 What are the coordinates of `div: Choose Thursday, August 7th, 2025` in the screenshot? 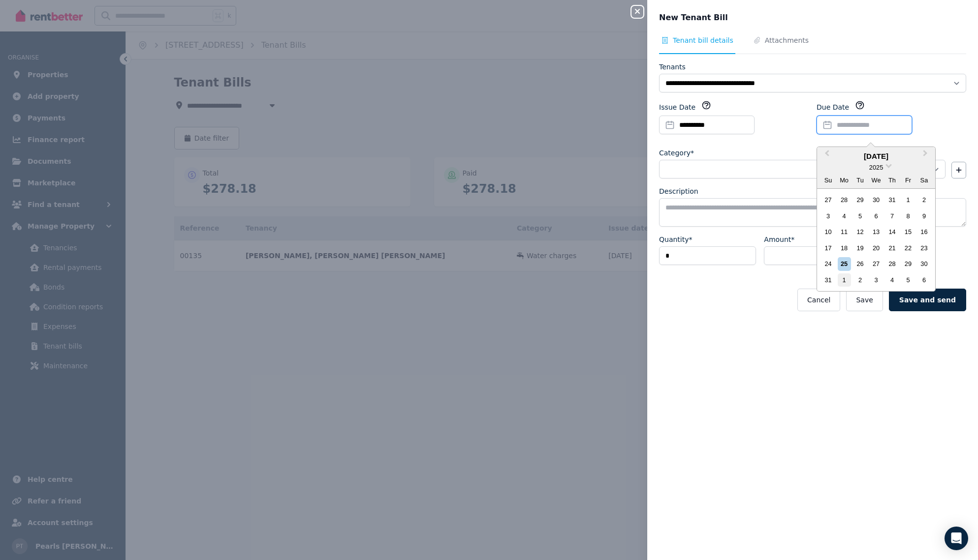 It's located at (892, 216).